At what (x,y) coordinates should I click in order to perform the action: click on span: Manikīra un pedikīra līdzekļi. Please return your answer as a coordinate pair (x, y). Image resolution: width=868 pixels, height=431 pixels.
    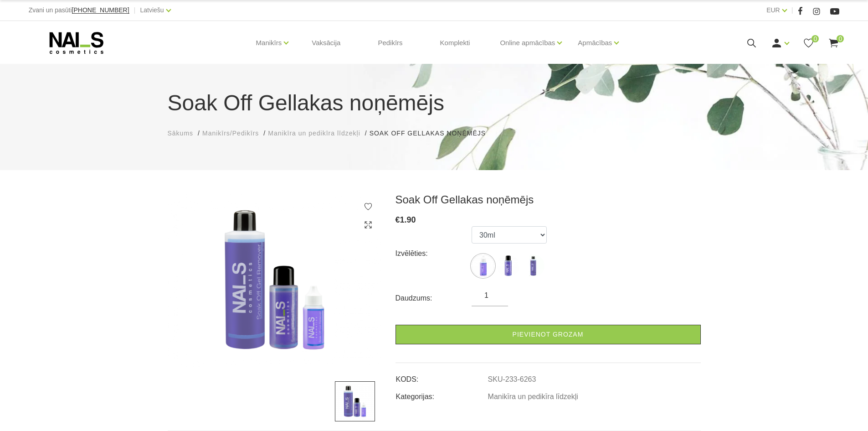
    Looking at the image, I should click on (314, 133).